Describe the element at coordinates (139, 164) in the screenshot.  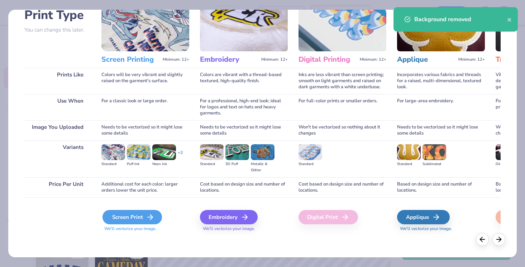
I see `div: Puff Ink` at that location.